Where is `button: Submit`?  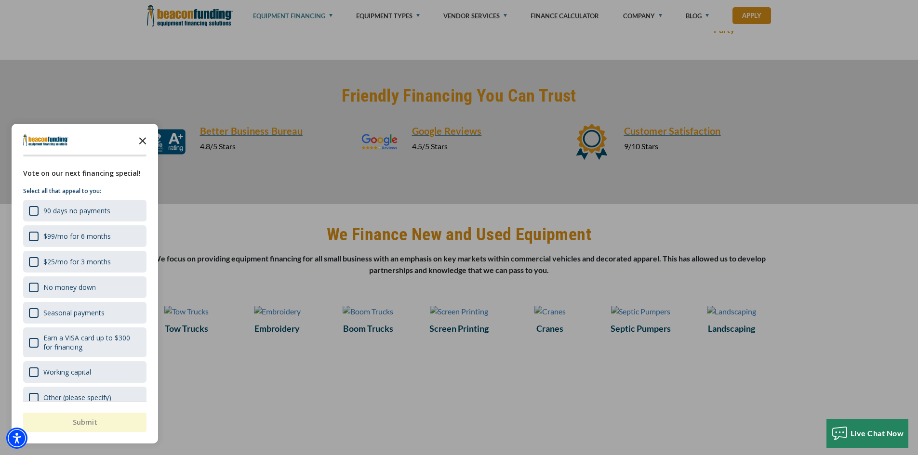
button: Submit is located at coordinates (85, 423).